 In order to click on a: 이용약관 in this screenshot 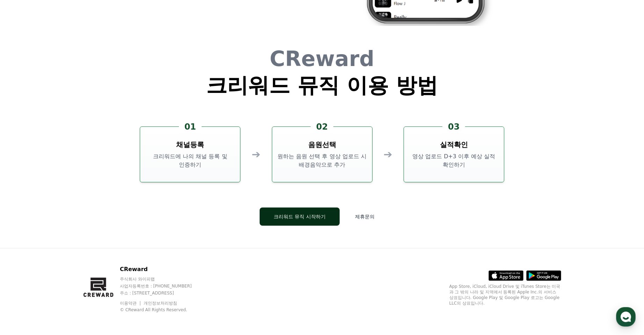, I will do `click(131, 303)`.